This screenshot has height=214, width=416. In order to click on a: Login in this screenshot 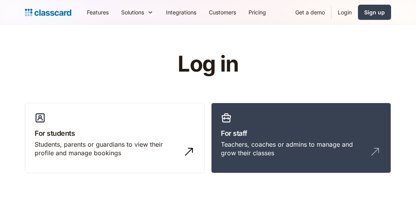, I will do `click(345, 12)`.